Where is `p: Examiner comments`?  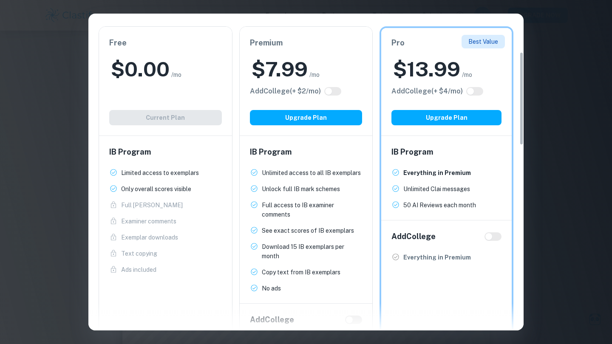
p: Examiner comments is located at coordinates (149, 221).